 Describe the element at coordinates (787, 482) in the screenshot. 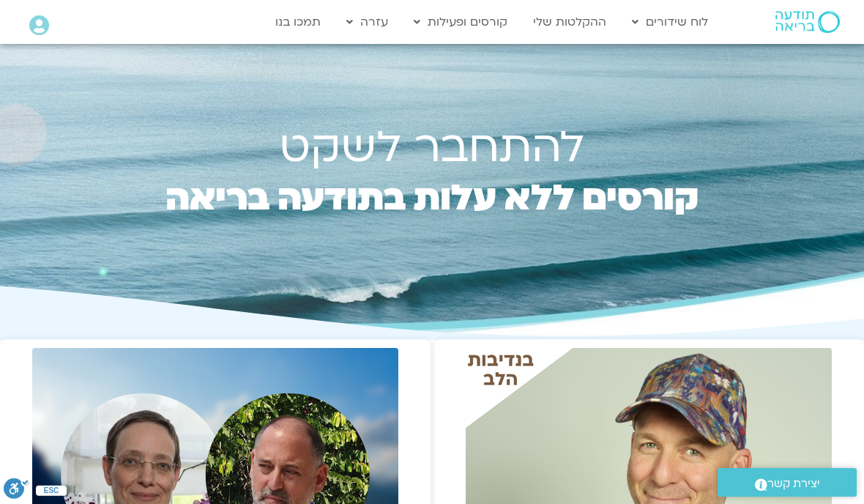

I see `a: יצירת קשר` at that location.